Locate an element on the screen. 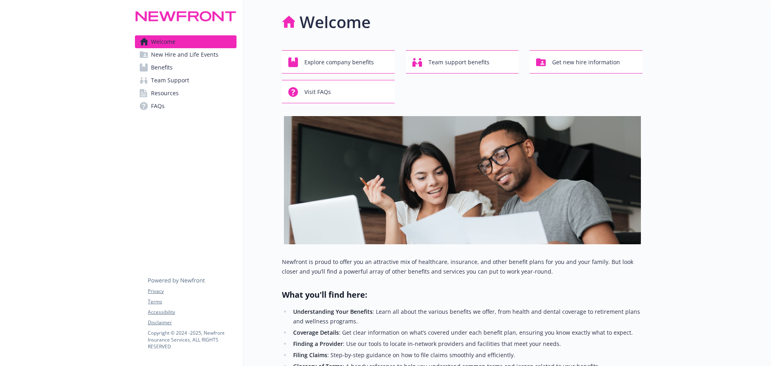 Image resolution: width=771 pixels, height=366 pixels. h1: Welcome is located at coordinates (335, 22).